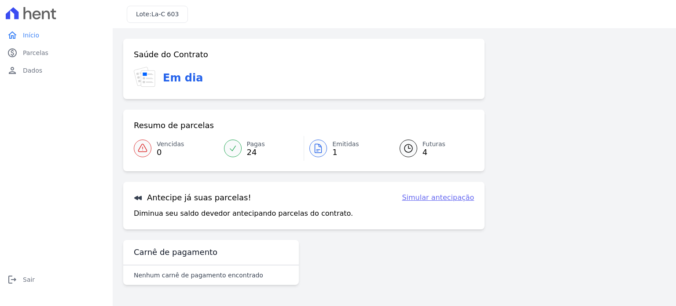 This screenshot has height=306, width=676. Describe the element at coordinates (56, 280) in the screenshot. I see `a: logoutSair` at that location.